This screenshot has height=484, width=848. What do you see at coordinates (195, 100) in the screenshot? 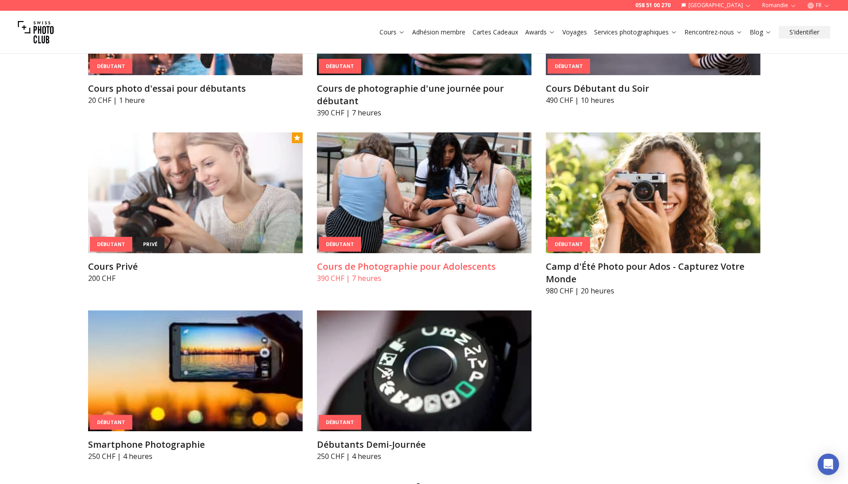
I see `p: 20 CHF | 1 heure` at bounding box center [195, 100].